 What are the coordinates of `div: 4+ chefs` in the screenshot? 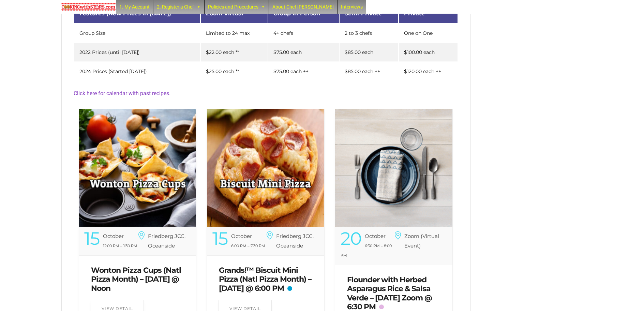 It's located at (304, 33).